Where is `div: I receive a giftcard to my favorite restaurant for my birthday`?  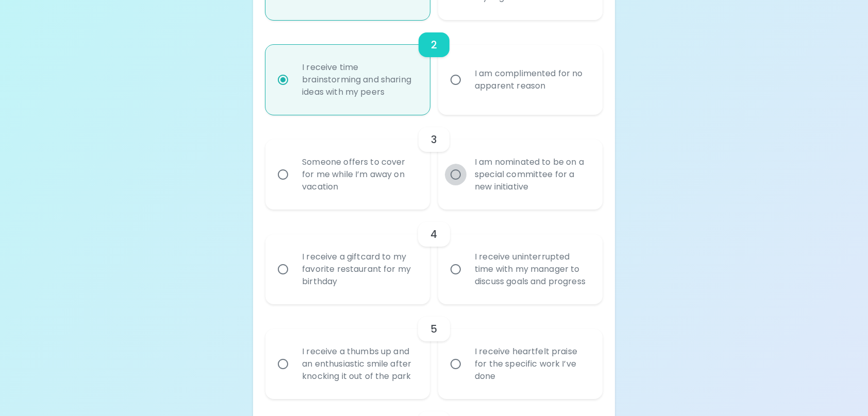
div: I receive a giftcard to my favorite restaurant for my birthday is located at coordinates (359, 269).